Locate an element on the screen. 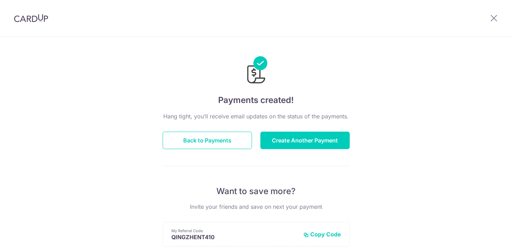 This screenshot has height=250, width=512. h4: Payments created! is located at coordinates (256, 100).